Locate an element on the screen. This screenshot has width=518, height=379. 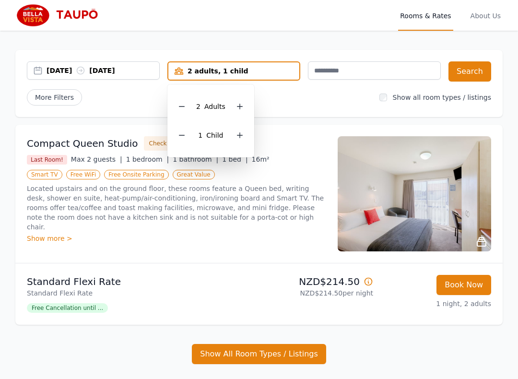
p: Located upstairs and on the ground floor, these rooms feature a Queen bed, writing desk, shower e... is located at coordinates (177, 208).